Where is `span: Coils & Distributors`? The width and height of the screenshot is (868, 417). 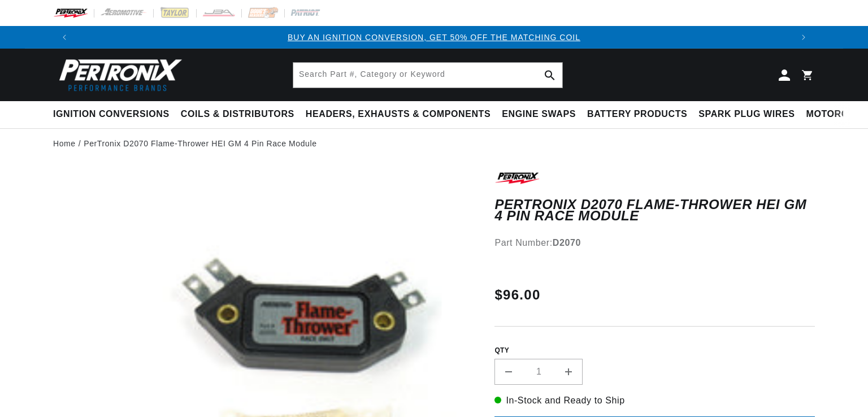 span: Coils & Distributors is located at coordinates (237, 114).